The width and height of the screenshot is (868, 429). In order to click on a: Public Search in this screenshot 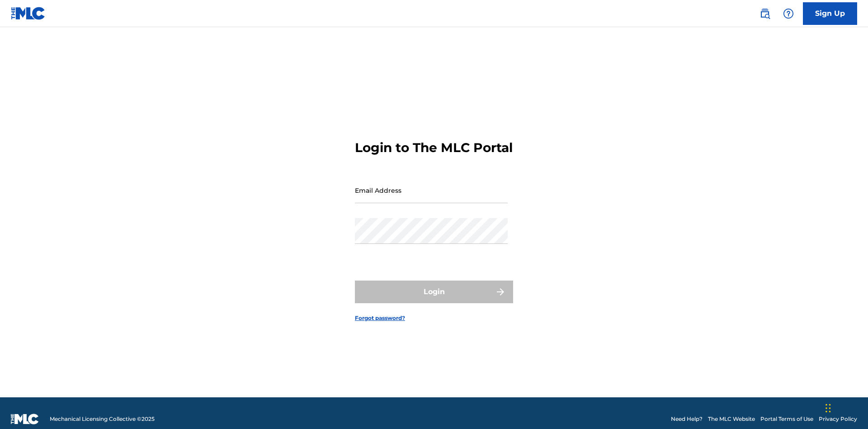, I will do `click(765, 14)`.